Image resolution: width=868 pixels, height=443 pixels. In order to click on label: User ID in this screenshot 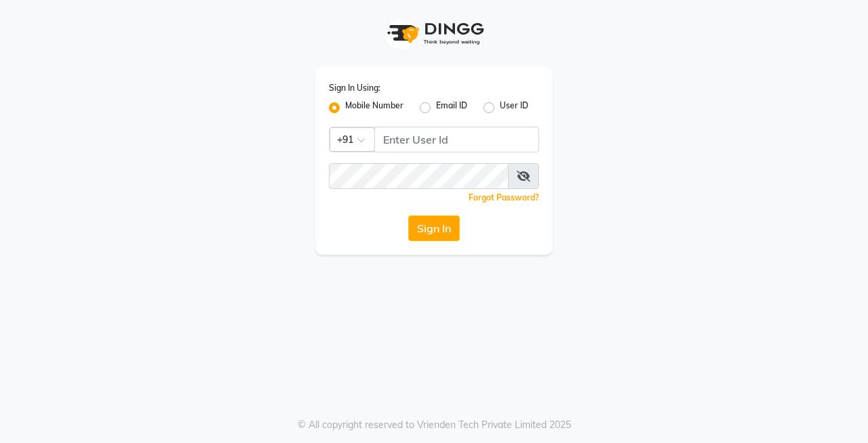, I will do `click(514, 108)`.